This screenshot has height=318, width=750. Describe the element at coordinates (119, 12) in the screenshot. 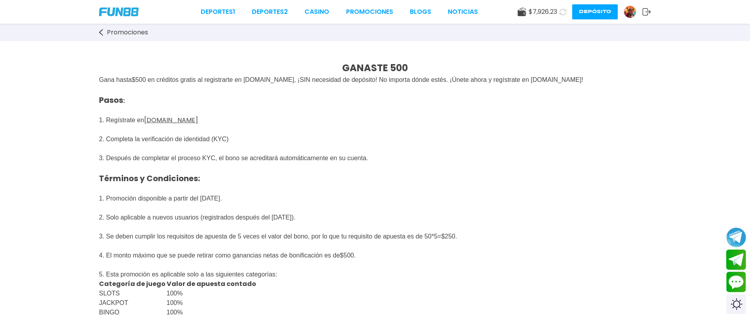

I see `img: Company Logo` at that location.